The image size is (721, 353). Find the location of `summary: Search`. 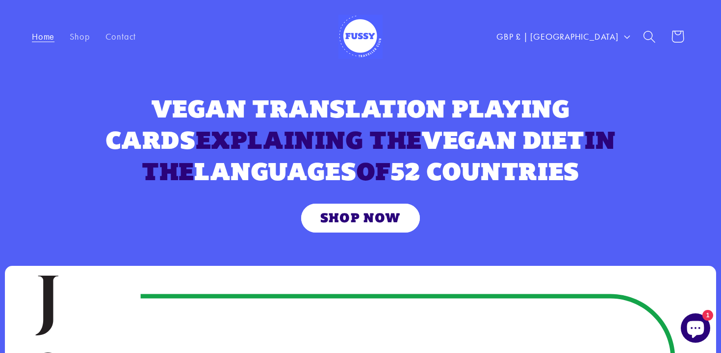

summary: Search is located at coordinates (649, 36).